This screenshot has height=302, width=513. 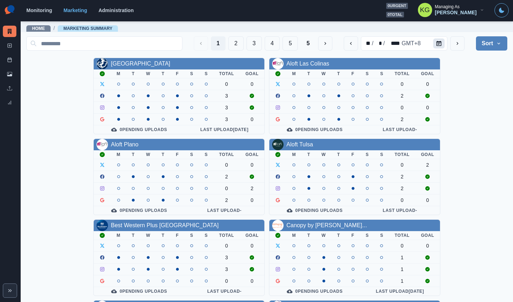 I want to click on a: New Post, so click(x=10, y=46).